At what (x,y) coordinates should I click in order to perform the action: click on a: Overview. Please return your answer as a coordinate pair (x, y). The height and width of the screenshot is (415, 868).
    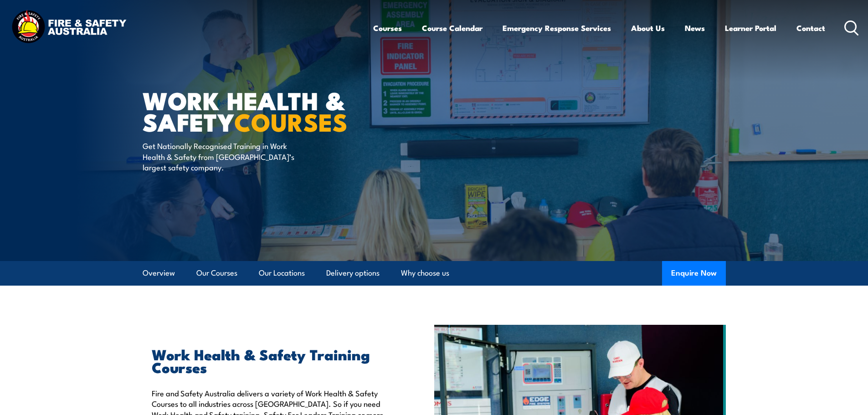
    Looking at the image, I should click on (158, 273).